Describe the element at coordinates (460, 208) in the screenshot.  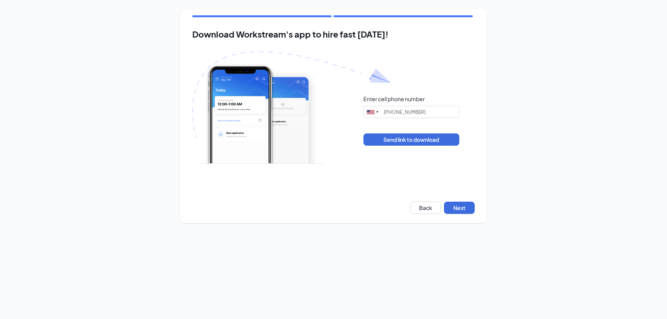
I see `button: Next` at that location.